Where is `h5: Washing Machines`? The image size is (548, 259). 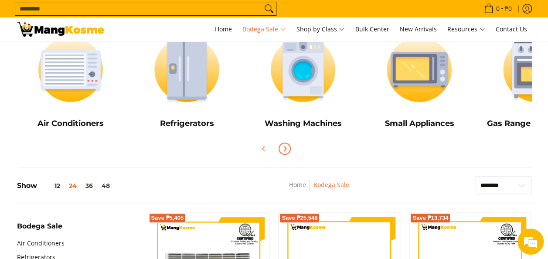
h5: Washing Machines is located at coordinates (303, 123).